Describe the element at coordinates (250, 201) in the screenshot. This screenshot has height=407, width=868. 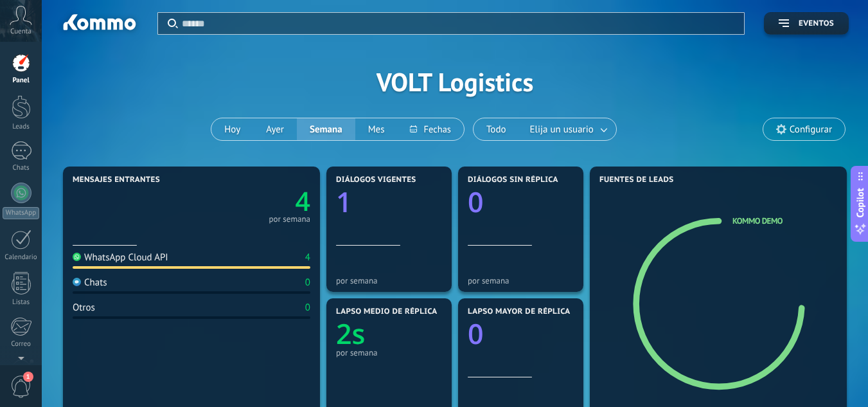
I see `a: 4` at that location.